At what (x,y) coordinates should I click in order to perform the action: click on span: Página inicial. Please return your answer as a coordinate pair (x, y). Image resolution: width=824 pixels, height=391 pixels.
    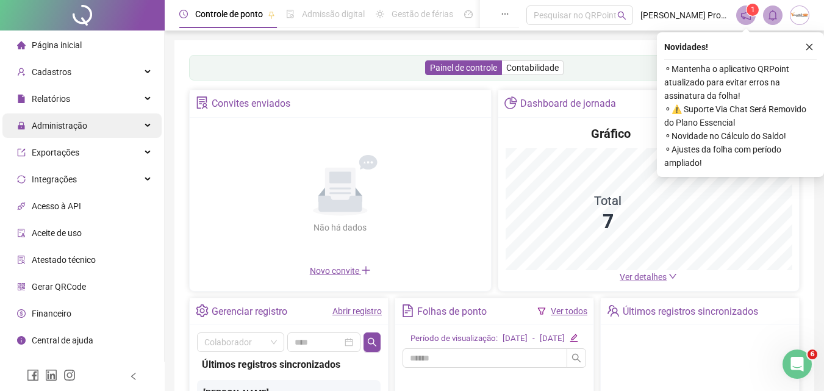
    Looking at the image, I should click on (57, 45).